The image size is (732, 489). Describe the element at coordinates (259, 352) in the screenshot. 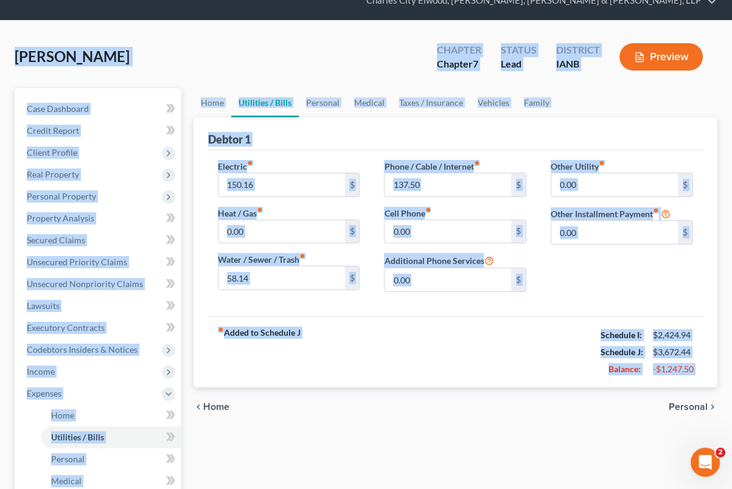

I see `strong: Added to Schedule J` at that location.